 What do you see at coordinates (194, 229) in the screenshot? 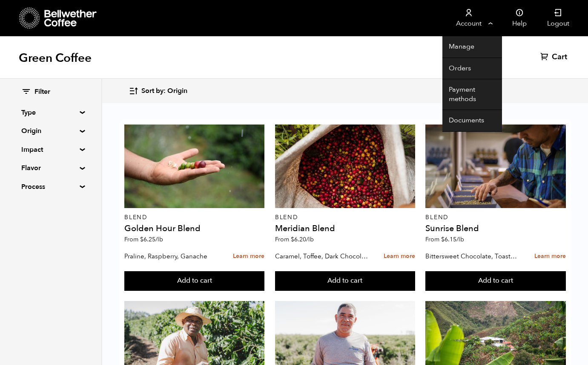
I see `h4: Golden Hour Blend` at bounding box center [194, 229].